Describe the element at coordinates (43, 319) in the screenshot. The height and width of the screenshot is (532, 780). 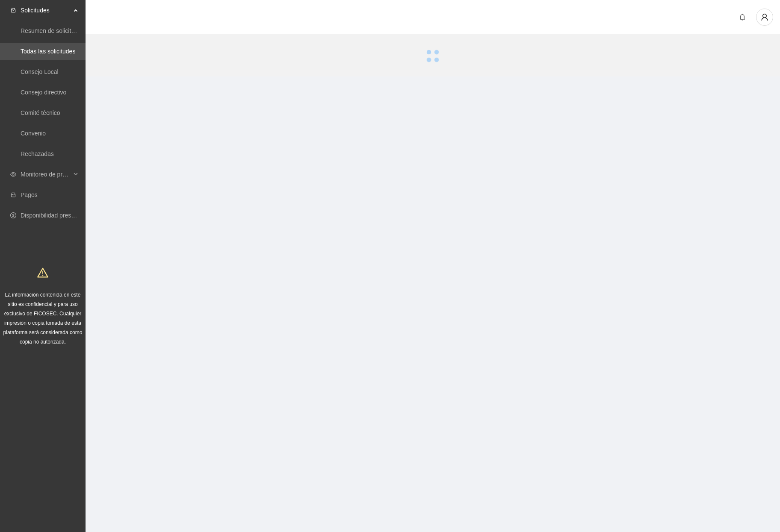
I see `span: La información contenida en este sitio es confidencial y para uso exclusivo de FICOSEC. Cualquier...` at that location.